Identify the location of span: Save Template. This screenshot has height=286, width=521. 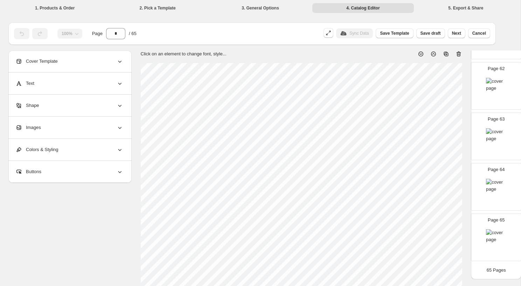
(394, 33).